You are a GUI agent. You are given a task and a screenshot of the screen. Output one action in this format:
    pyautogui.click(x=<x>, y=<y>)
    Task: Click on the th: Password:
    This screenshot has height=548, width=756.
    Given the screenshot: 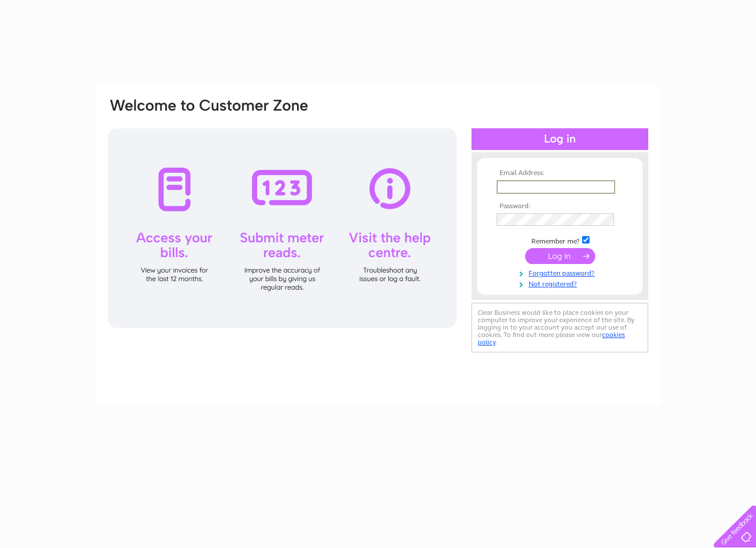 What is the action you would take?
    pyautogui.click(x=560, y=207)
    